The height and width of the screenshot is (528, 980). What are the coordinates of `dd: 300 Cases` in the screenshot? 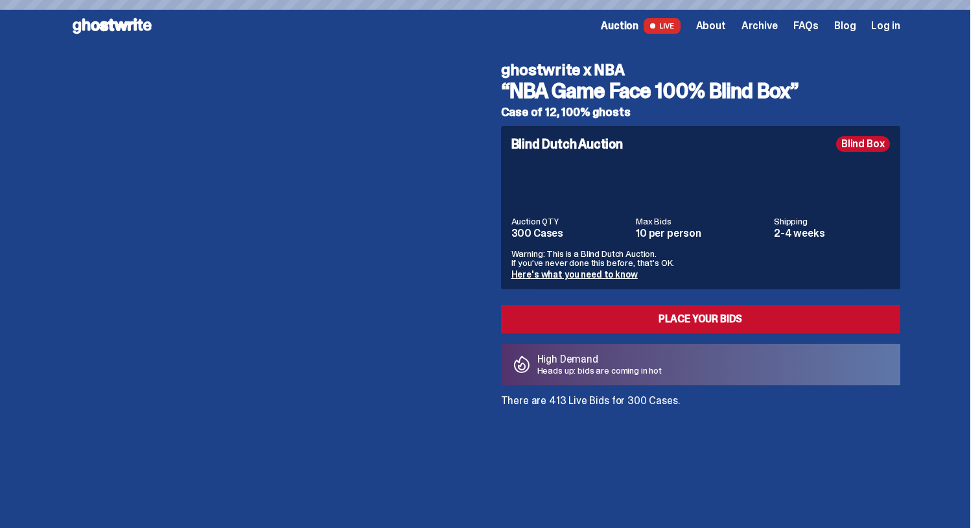 It's located at (570, 234).